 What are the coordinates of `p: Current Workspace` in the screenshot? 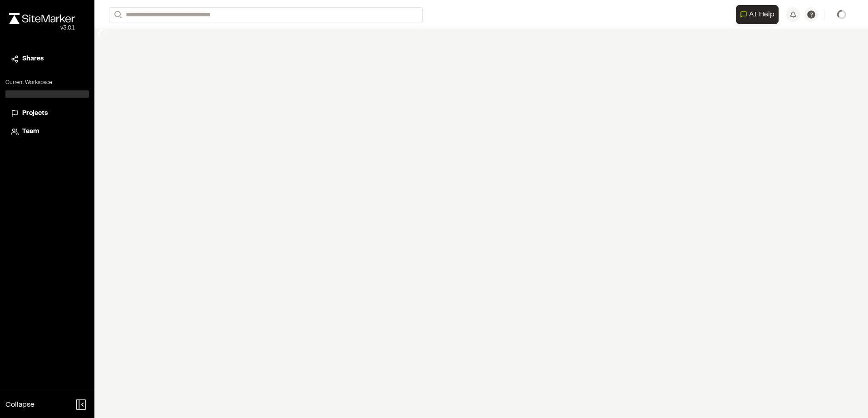 It's located at (48, 83).